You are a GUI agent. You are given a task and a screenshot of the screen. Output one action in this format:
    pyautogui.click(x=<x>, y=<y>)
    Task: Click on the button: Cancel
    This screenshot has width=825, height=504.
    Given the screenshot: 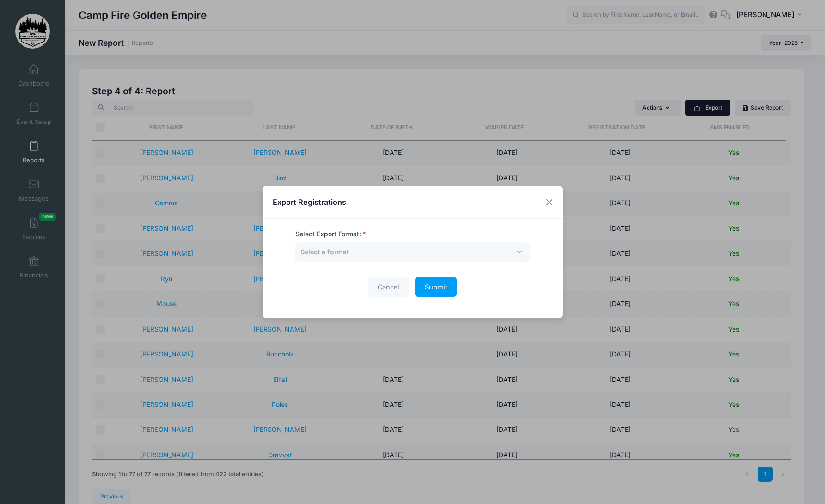 What is the action you would take?
    pyautogui.click(x=389, y=287)
    